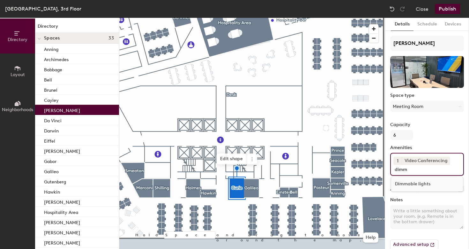  What do you see at coordinates (370, 238) in the screenshot?
I see `button: Help` at bounding box center [370, 238].